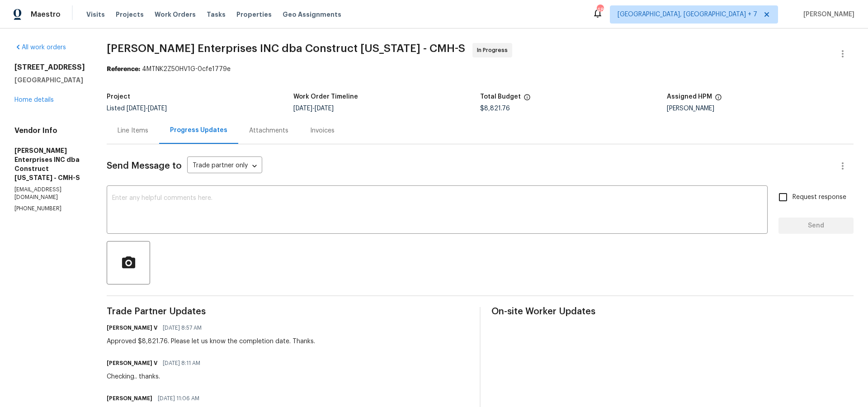 The height and width of the screenshot is (407, 868). Describe the element at coordinates (95, 15) in the screenshot. I see `span: Visits` at that location.